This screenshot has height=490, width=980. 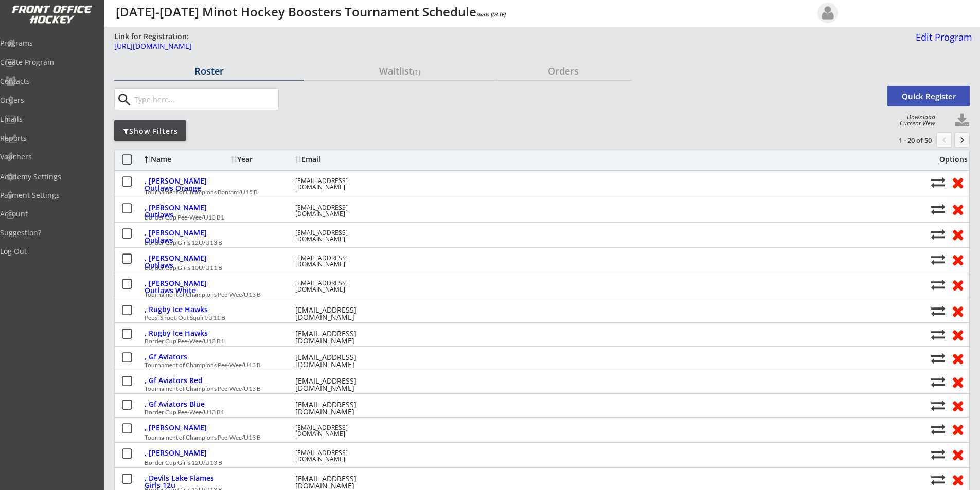 I want to click on div: , Gf Aviators, so click(x=186, y=357).